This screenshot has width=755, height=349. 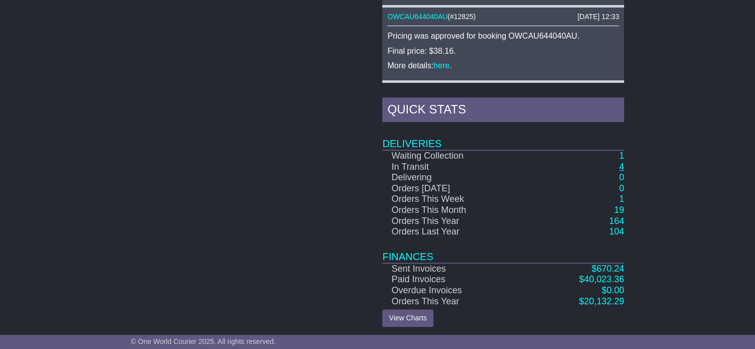 I want to click on td: Sent Invoices, so click(x=456, y=268).